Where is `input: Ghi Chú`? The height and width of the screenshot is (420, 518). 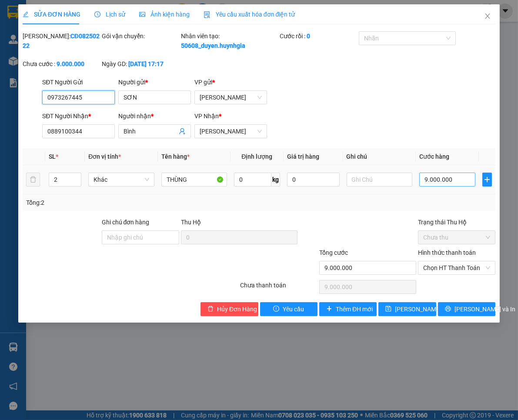 input: Ghi Chú is located at coordinates (379, 179).